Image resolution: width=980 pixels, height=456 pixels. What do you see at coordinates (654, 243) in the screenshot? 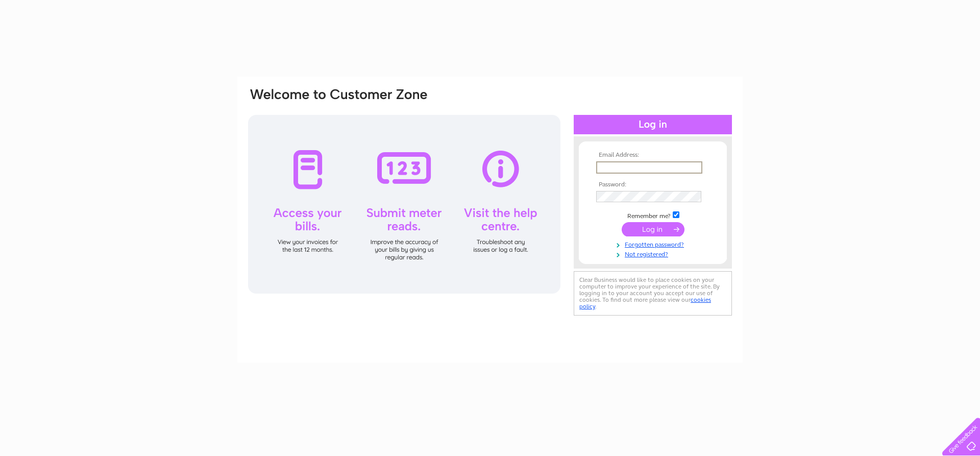
I see `a: Forgotten password?` at bounding box center [654, 243].